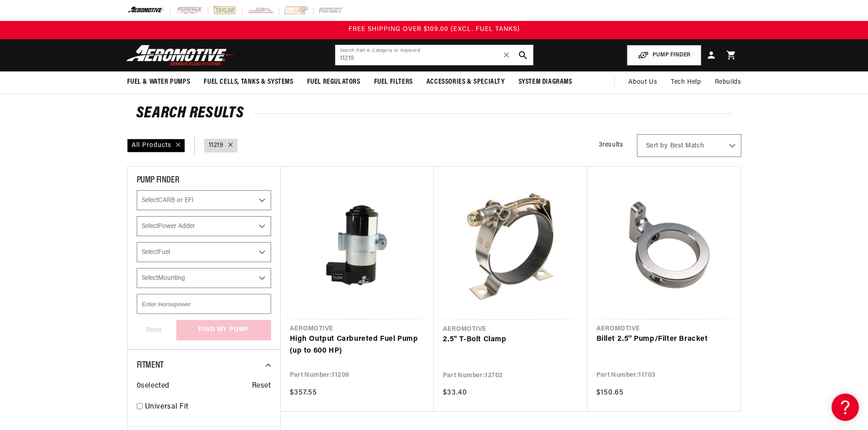 The image size is (868, 430). Describe the element at coordinates (643, 83) in the screenshot. I see `a: About Us` at that location.